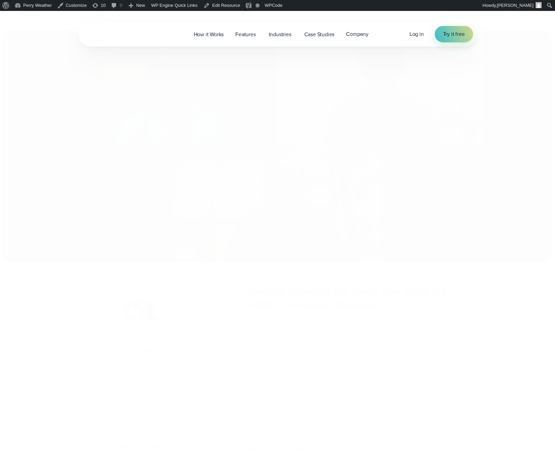 The height and width of the screenshot is (451, 555). Describe the element at coordinates (454, 34) in the screenshot. I see `span: Try it free` at that location.